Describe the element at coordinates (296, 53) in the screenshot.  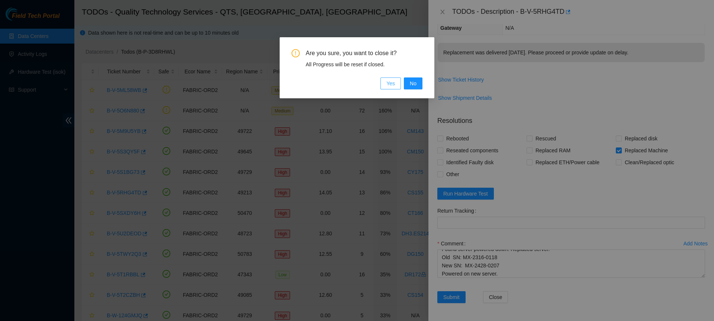
I see `span: exclamation-circle` at that location.